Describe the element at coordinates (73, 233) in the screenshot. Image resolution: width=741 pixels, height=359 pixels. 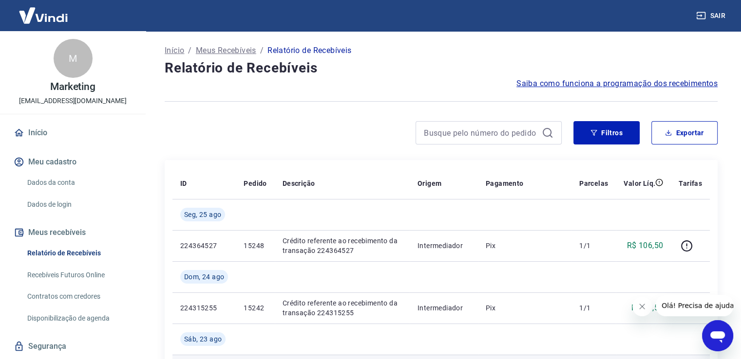
I see `button: Meus recebíveis` at that location.